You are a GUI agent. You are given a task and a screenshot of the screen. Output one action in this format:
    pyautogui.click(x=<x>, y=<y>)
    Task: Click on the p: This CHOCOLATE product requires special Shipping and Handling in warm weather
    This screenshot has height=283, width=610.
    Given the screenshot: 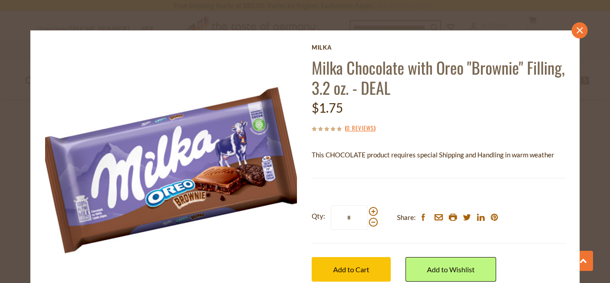 What is the action you would take?
    pyautogui.click(x=439, y=155)
    